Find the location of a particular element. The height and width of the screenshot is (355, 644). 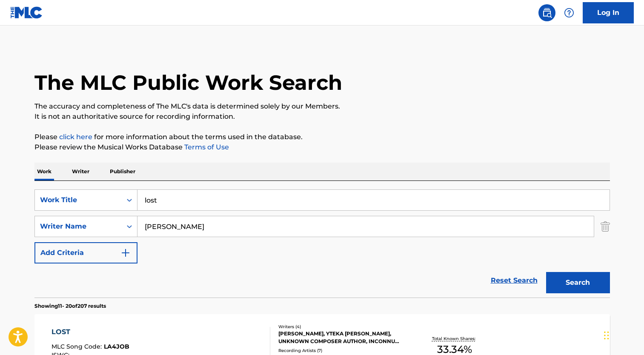

div: Writer Name is located at coordinates (78, 227).